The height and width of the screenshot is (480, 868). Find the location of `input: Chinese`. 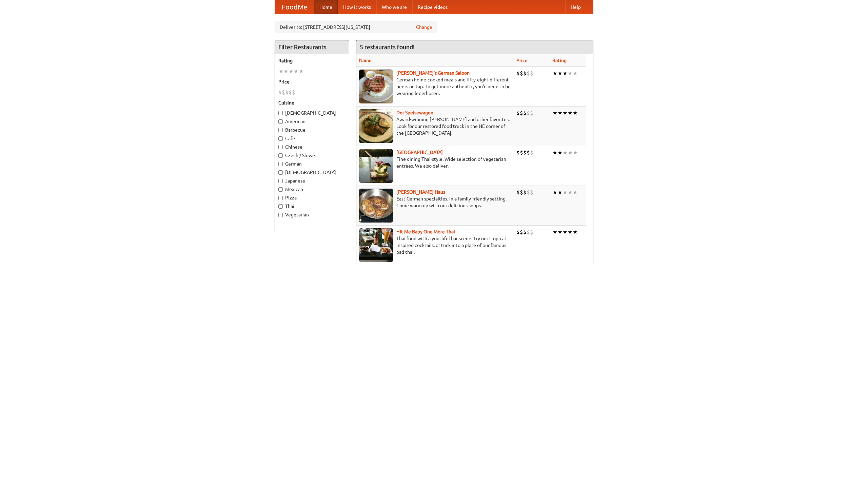

input: Chinese is located at coordinates (280, 147).